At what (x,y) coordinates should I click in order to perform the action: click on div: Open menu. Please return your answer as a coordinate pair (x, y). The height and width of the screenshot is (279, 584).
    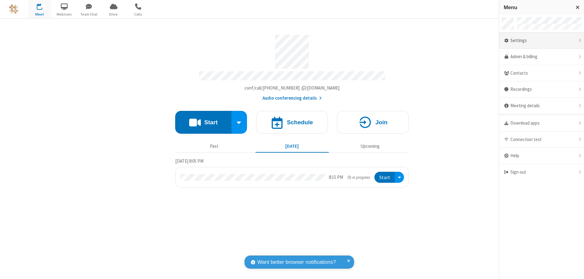
    Looking at the image, I should click on (399, 177).